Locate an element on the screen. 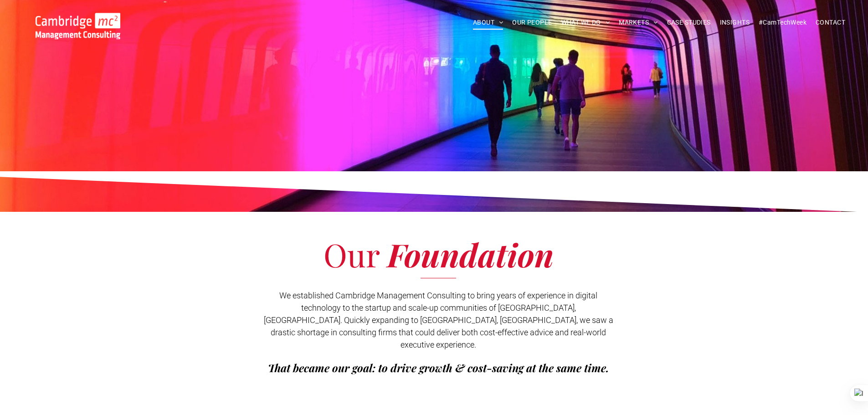 The image size is (868, 415). a: CONTACT is located at coordinates (830, 23).